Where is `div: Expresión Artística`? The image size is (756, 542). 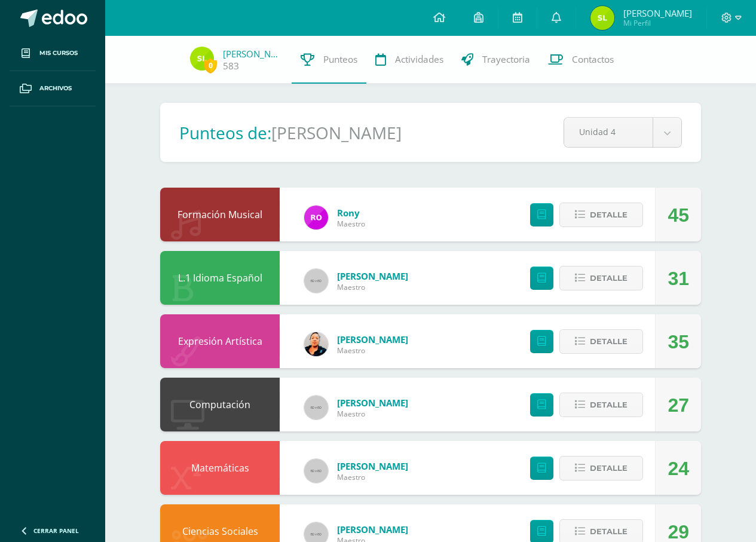 div: Expresión Artística is located at coordinates (220, 341).